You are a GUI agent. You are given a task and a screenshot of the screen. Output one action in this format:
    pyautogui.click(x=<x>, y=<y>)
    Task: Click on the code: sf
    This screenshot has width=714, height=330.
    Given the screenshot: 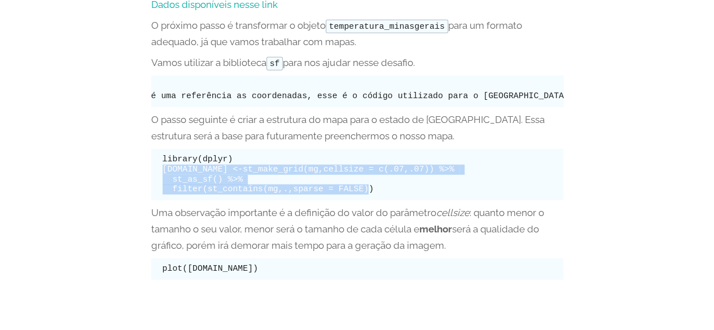 What is the action you would take?
    pyautogui.click(x=275, y=64)
    